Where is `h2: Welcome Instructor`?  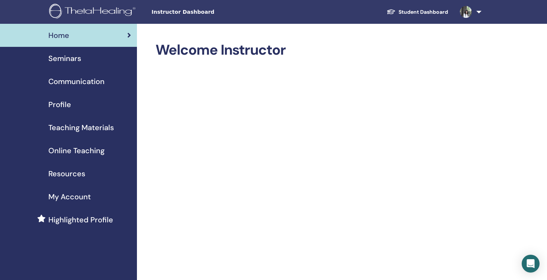
h2: Welcome Instructor is located at coordinates (318, 50).